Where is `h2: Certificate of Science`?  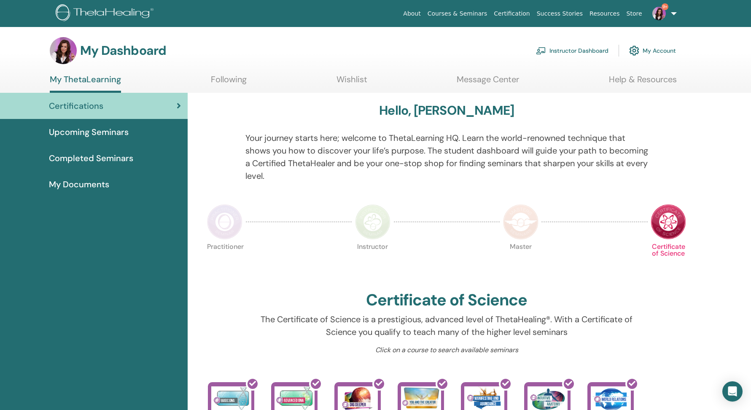 h2: Certificate of Science is located at coordinates (446, 300).